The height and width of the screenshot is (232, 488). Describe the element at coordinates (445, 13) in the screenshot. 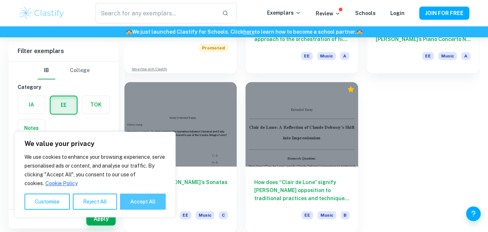

I see `button: JOIN FOR FREE` at that location.